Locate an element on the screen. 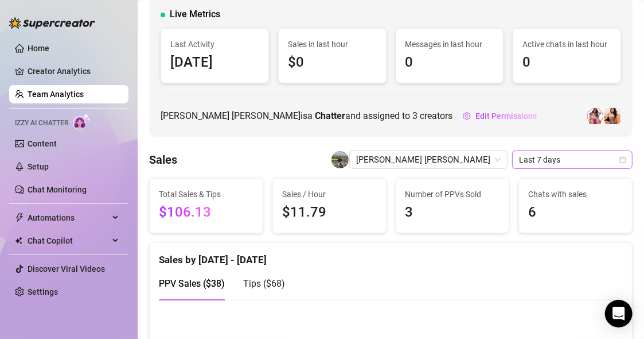 This screenshot has width=644, height=339. a: Creator Analytics is located at coordinates (73, 71).